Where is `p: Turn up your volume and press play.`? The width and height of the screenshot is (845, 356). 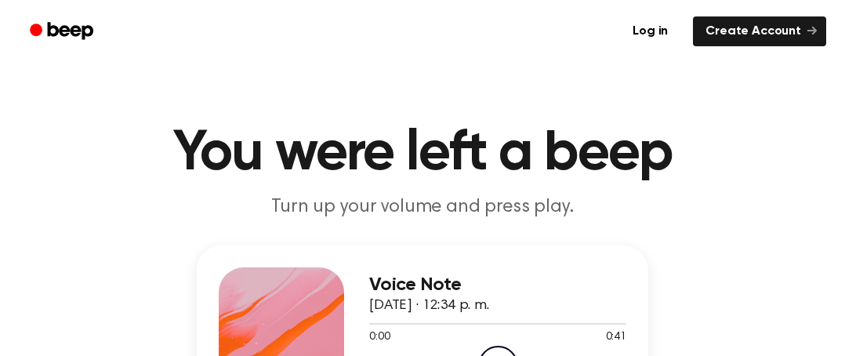 p: Turn up your volume and press play. is located at coordinates (423, 207).